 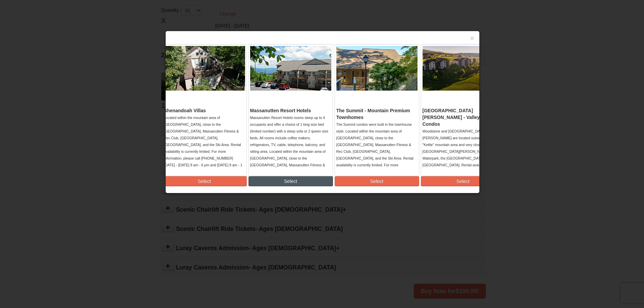 I want to click on img: 19219026-1-e3b4ac8e.jpg, so click(x=291, y=68).